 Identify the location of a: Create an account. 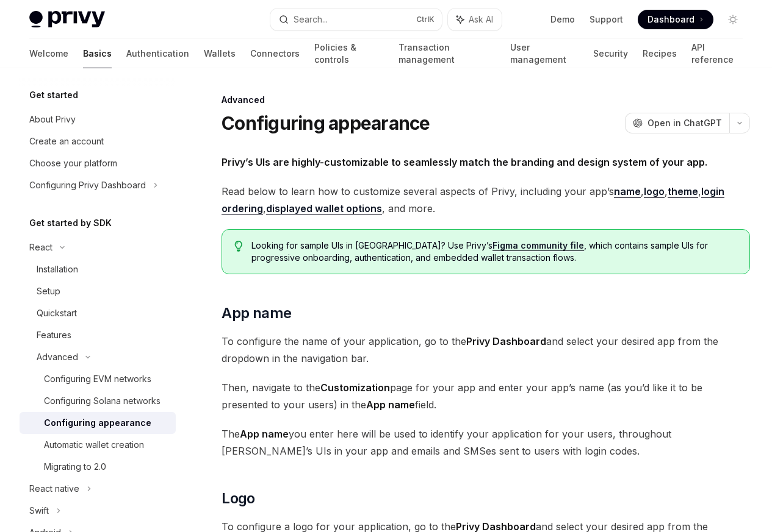
(98, 142).